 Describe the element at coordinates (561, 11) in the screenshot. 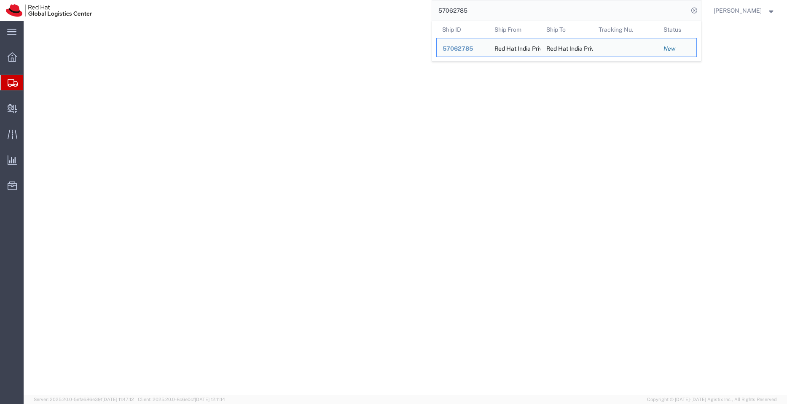

I see `input: Search for shipment number, reference number` at that location.